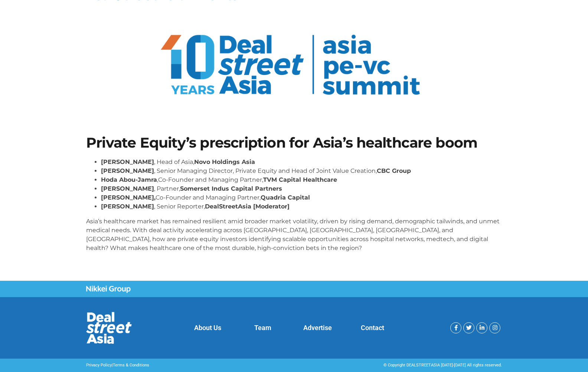 Image resolution: width=588 pixels, height=372 pixels. What do you see at coordinates (301, 198) in the screenshot?
I see `li: Co-Founder and Managing Partner,` at bounding box center [301, 198].